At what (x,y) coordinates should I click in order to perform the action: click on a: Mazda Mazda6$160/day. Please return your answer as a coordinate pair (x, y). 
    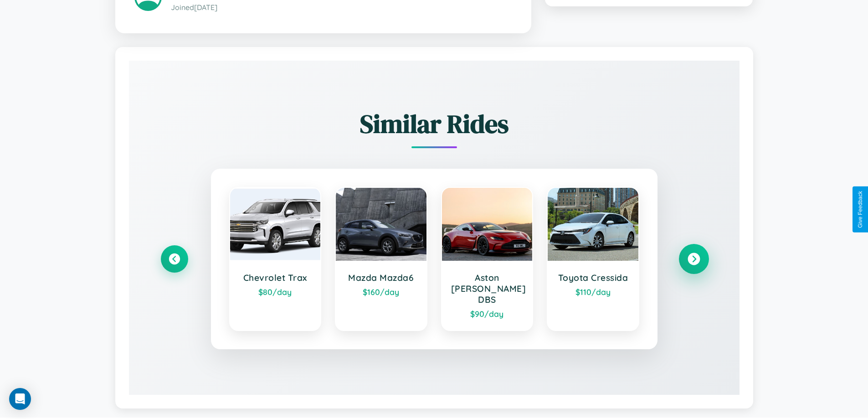
    Looking at the image, I should click on (381, 259).